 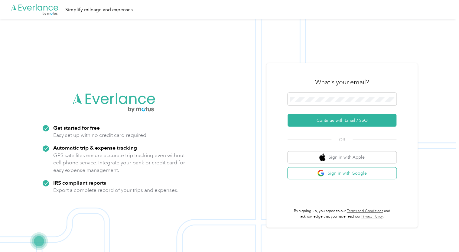 What do you see at coordinates (342, 173) in the screenshot?
I see `button: google logoSign in with Google` at bounding box center [342, 173].